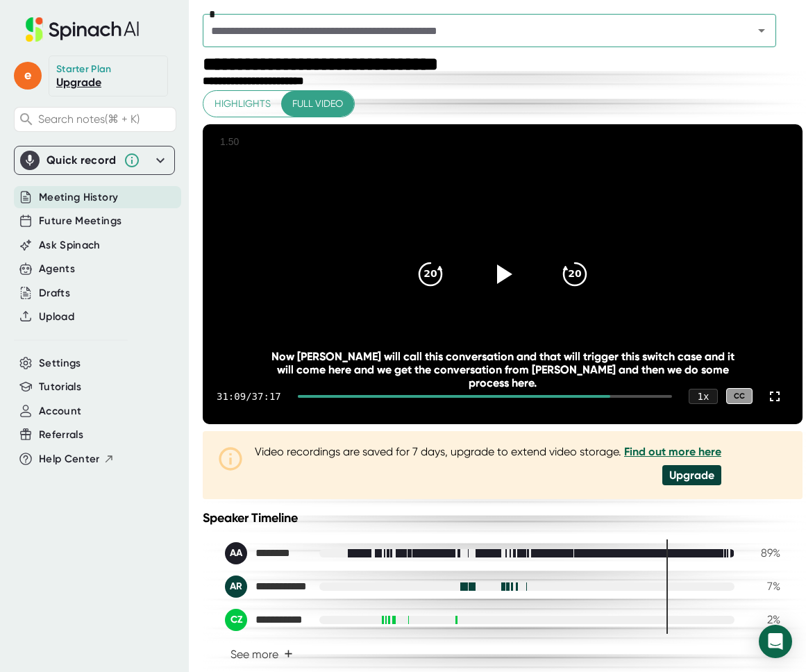 The height and width of the screenshot is (672, 806). Describe the element at coordinates (317, 103) in the screenshot. I see `span: Full video` at that location.